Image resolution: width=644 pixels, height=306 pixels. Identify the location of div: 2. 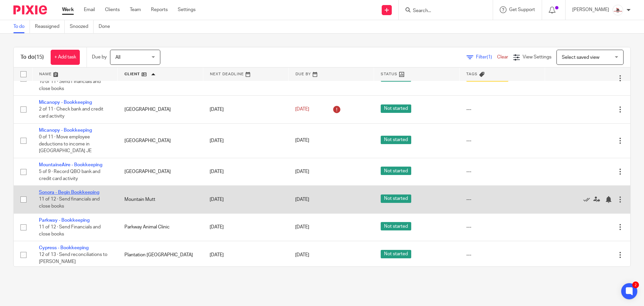
(636, 285).